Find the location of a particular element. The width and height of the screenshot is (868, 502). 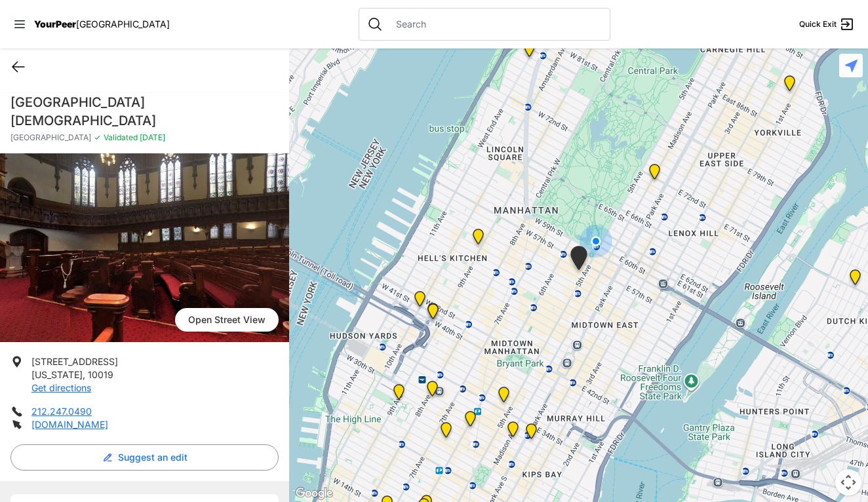

div: New York is located at coordinates (419, 301).